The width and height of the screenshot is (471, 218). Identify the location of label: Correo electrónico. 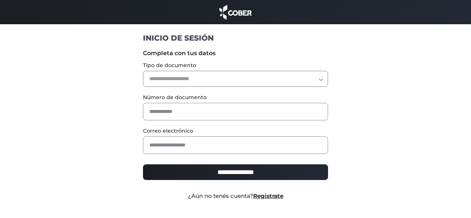
(236, 131).